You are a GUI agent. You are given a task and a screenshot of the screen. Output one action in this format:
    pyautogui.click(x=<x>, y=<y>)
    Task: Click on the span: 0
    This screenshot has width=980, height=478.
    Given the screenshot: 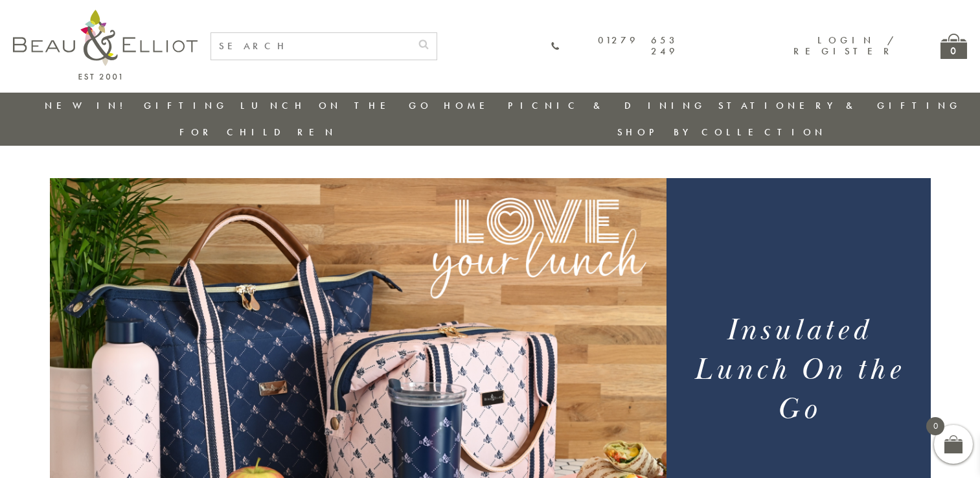 What is the action you would take?
    pyautogui.click(x=935, y=426)
    